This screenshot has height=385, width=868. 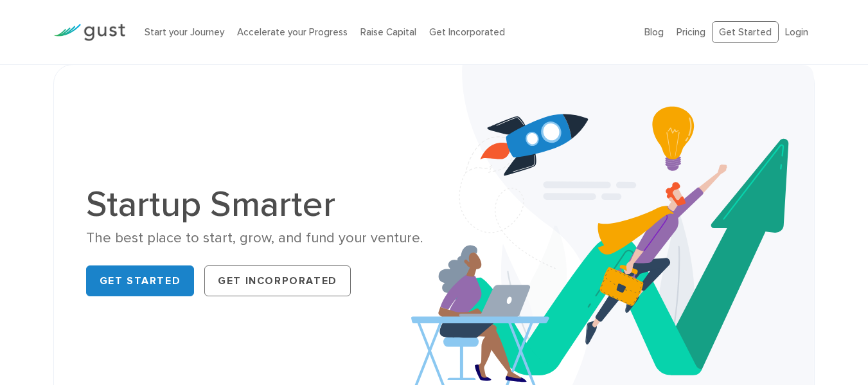 I want to click on a: Pricing, so click(x=691, y=32).